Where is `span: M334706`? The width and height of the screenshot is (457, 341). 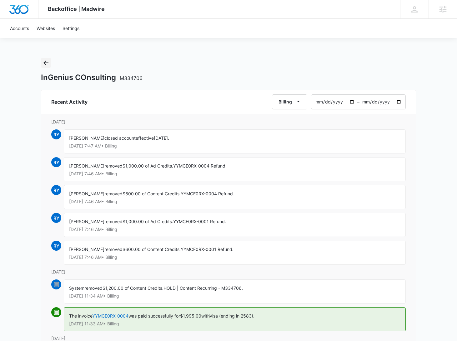
span: M334706 is located at coordinates (131, 78).